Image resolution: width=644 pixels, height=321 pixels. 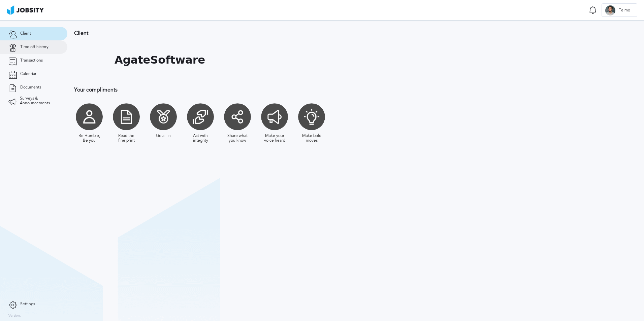 I want to click on span: Time off history, so click(x=34, y=47).